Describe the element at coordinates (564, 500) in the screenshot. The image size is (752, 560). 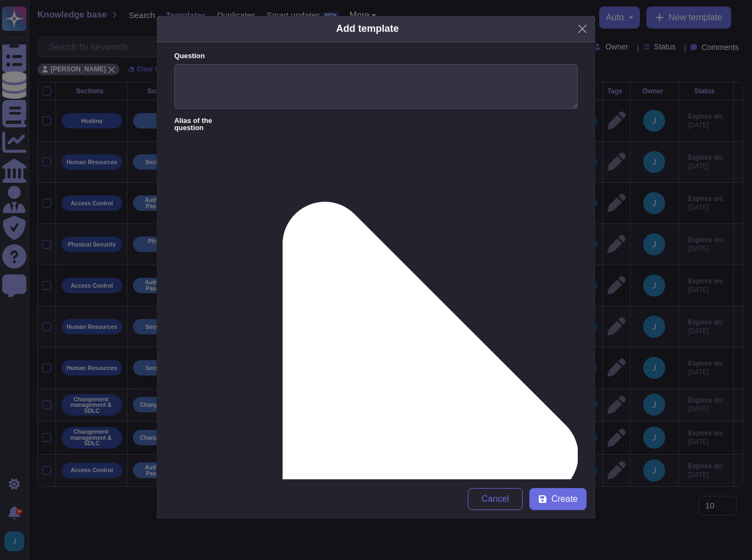
I see `span: Create` at that location.